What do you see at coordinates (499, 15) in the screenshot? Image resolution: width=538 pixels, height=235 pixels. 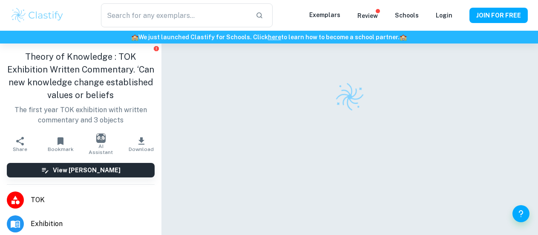 I see `a: JOIN FOR FREE` at bounding box center [499, 15].